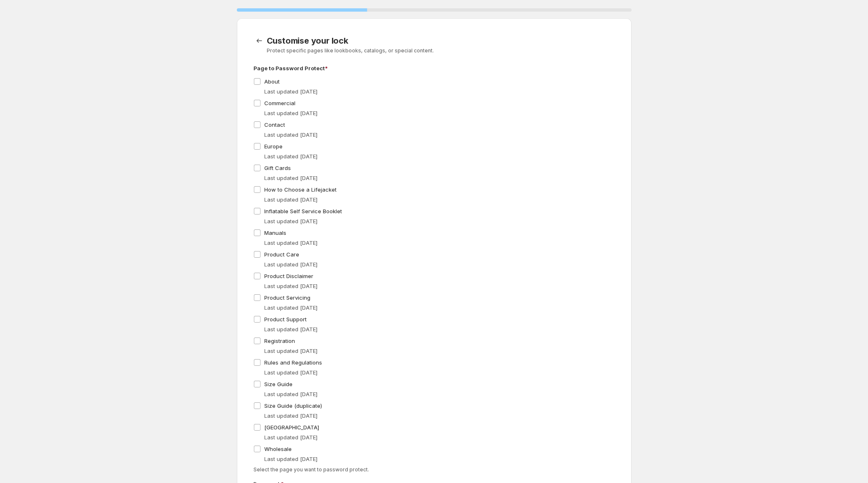 This screenshot has height=483, width=868. What do you see at coordinates (441, 51) in the screenshot?
I see `p: Protect specific pages like lookbooks, catalogs, or special content.` at bounding box center [441, 51].